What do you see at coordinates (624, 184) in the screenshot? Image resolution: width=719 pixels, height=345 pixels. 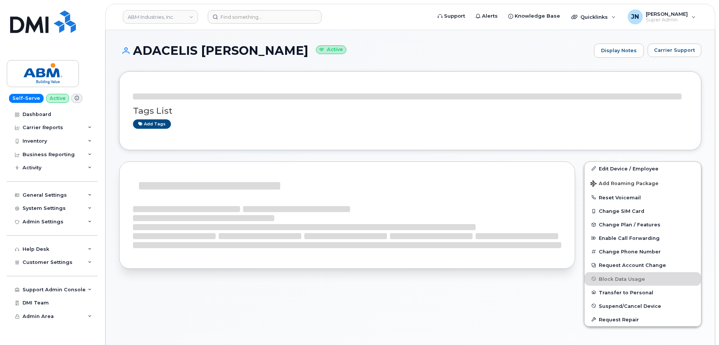 I see `span: Add Roaming Package` at bounding box center [624, 184].